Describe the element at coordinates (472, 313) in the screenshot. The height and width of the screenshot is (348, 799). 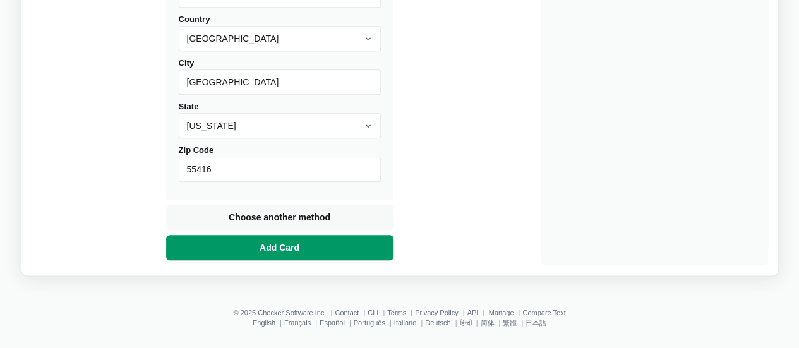
I see `a: API` at that location.